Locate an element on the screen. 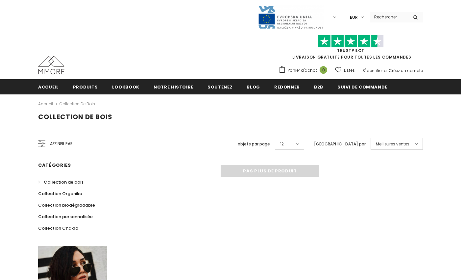 The width and height of the screenshot is (461, 280). input: Search Site is located at coordinates (389, 17).